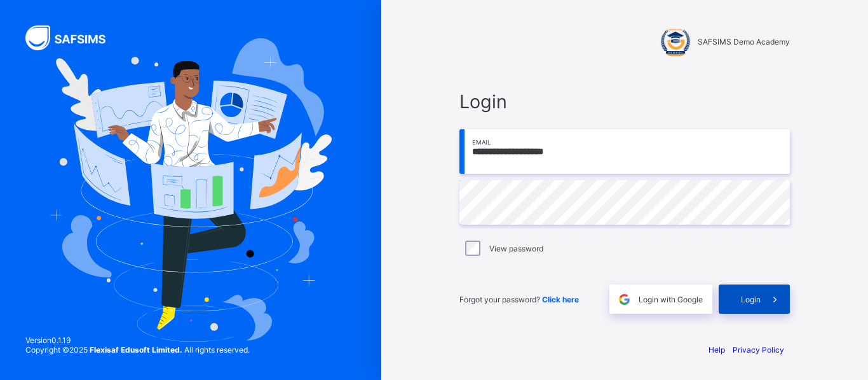  I want to click on a: Privacy Policy, so click(758, 349).